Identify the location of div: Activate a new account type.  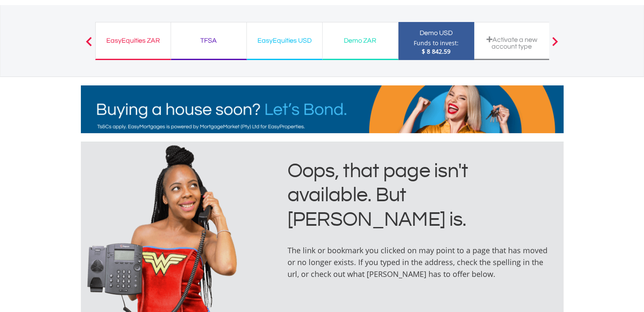
(512, 42).